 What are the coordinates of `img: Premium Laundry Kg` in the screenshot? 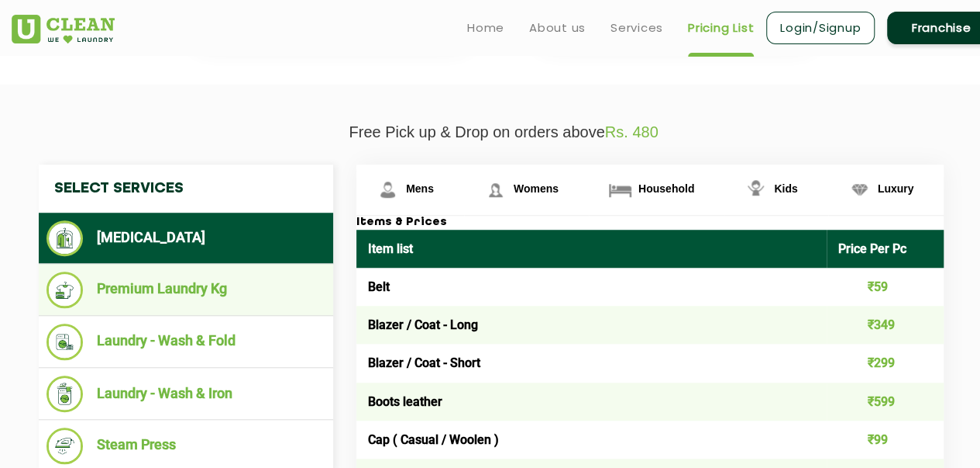 It's located at (64, 289).